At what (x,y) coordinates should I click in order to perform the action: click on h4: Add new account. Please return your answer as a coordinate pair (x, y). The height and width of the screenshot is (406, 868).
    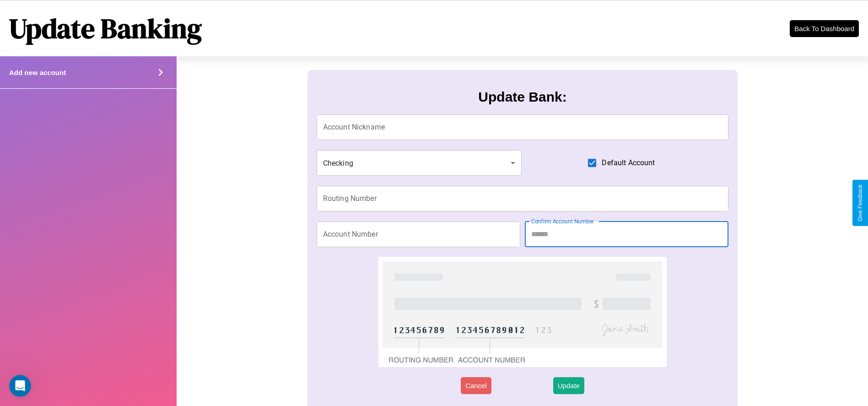
    Looking at the image, I should click on (38, 72).